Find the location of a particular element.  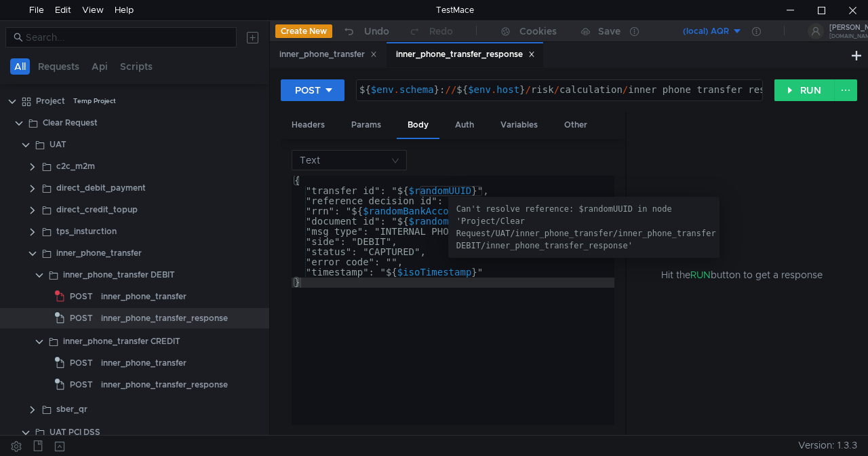

div: UAT PCI DSS is located at coordinates (75, 432).